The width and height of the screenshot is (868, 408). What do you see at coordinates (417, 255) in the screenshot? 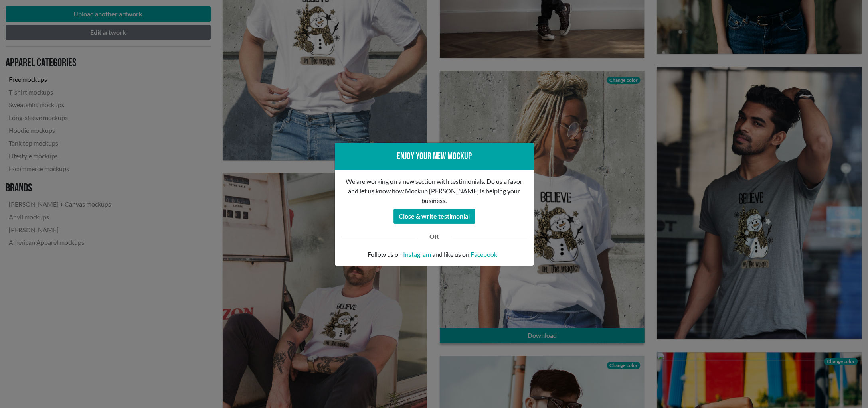
I see `a: Instagram` at bounding box center [417, 255].